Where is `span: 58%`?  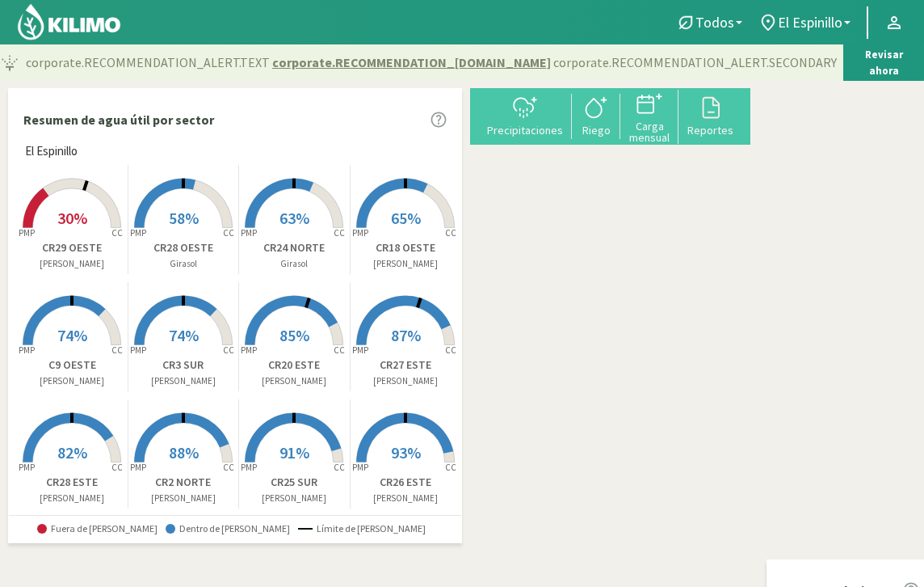
span: 58% is located at coordinates (183, 217).